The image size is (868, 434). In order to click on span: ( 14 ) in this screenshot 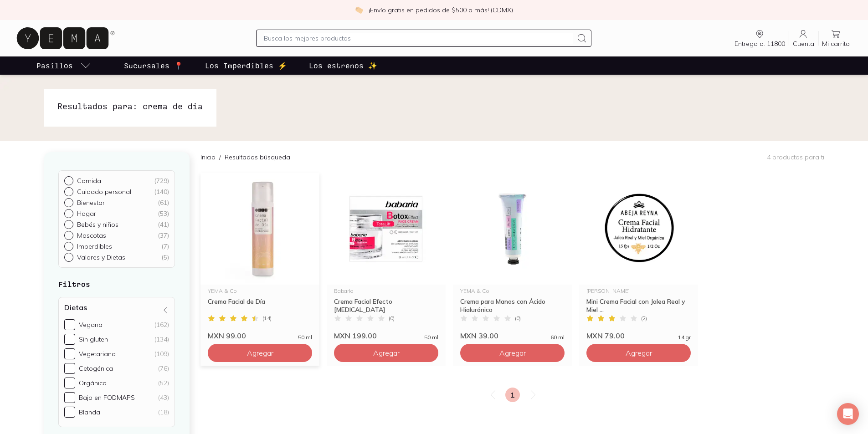, I will do `click(267, 318)`.